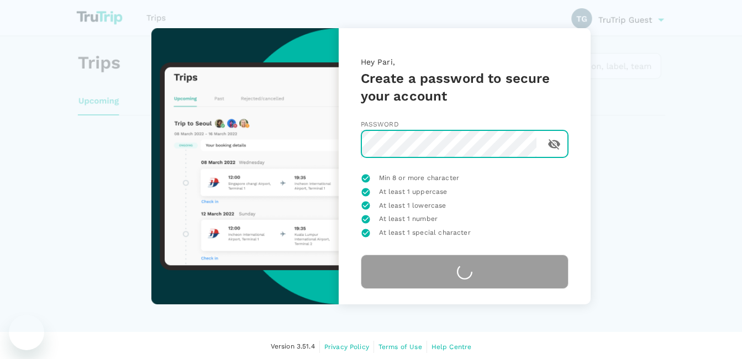 Image resolution: width=742 pixels, height=359 pixels. What do you see at coordinates (347, 347) in the screenshot?
I see `a: Privacy Policy` at bounding box center [347, 347].